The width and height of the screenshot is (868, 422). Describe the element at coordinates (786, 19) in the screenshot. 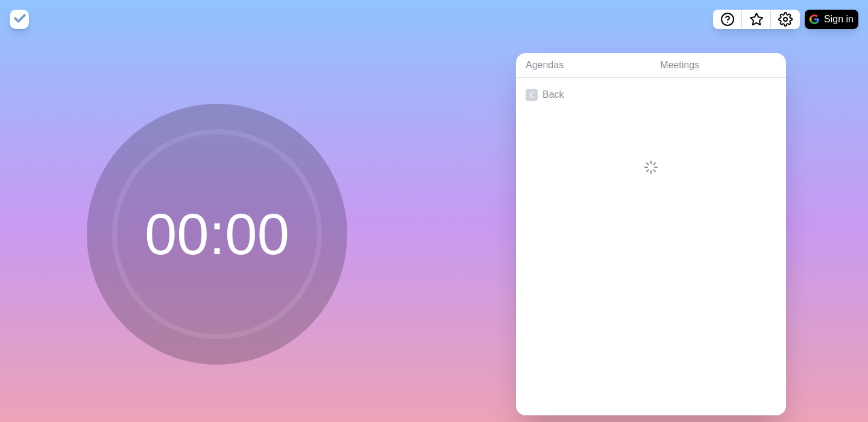

I see `button: Settings` at that location.